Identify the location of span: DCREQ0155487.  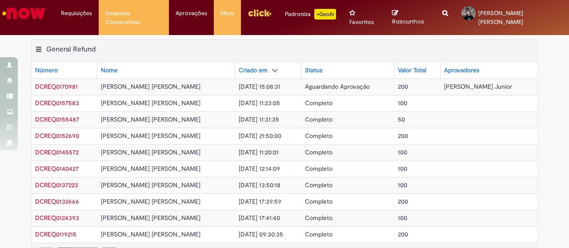
(57, 120).